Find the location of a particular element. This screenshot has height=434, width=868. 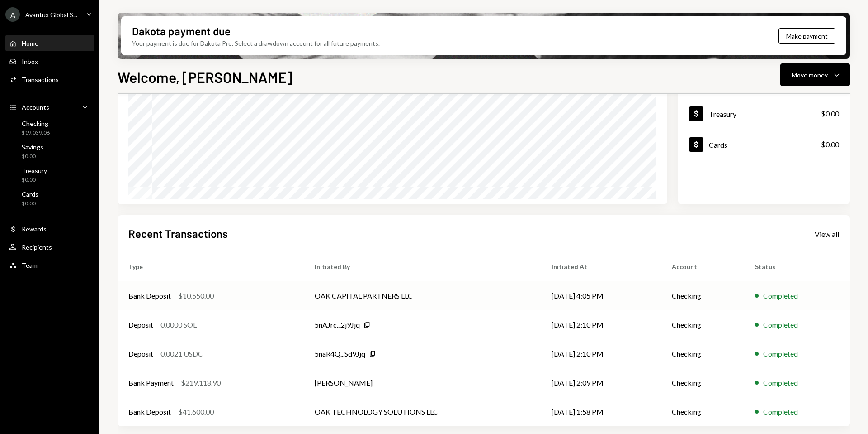

div: $19,039.06 is located at coordinates (36, 132).